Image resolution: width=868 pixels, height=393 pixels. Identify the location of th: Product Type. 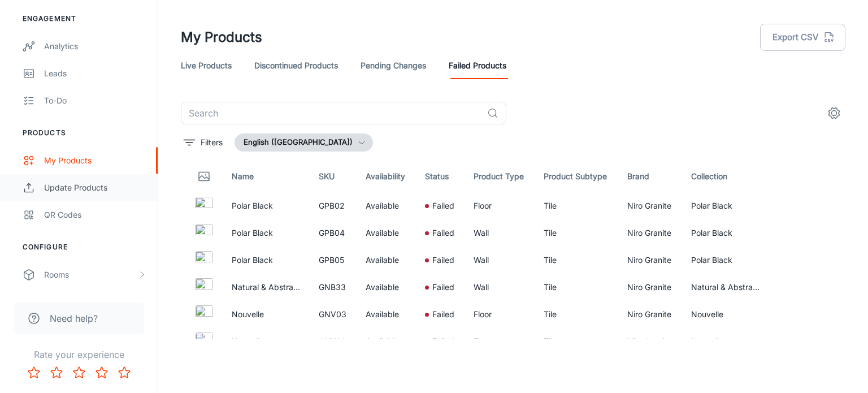
(499, 176).